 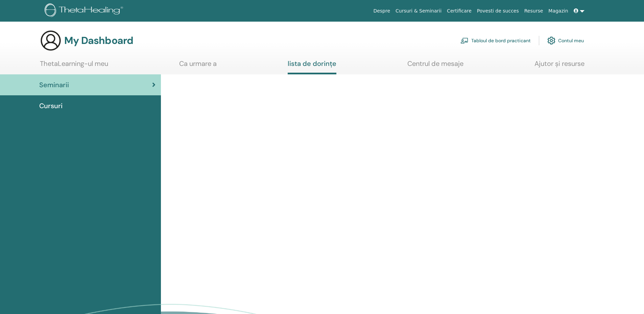 What do you see at coordinates (459, 11) in the screenshot?
I see `a: Certificare` at bounding box center [459, 11].